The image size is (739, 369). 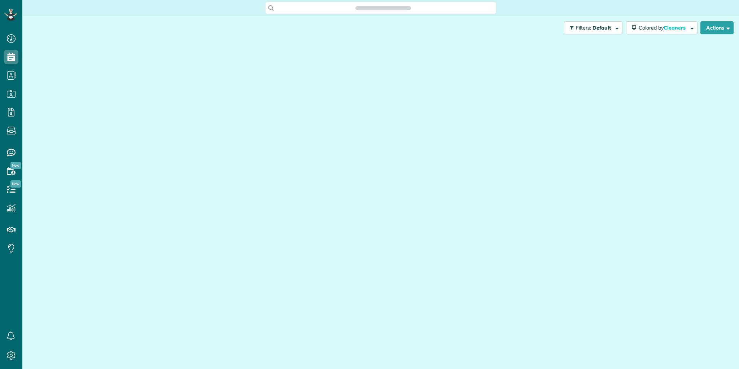 I want to click on button: Filters: Default, so click(x=593, y=28).